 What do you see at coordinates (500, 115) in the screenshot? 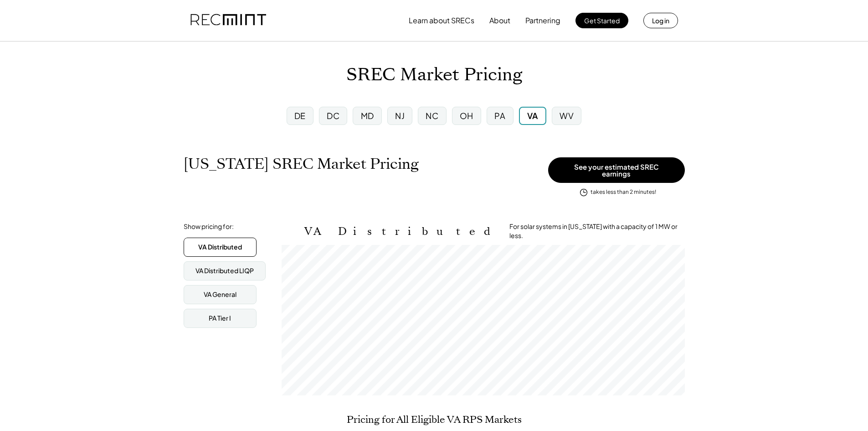
I see `div: PA` at bounding box center [500, 115].